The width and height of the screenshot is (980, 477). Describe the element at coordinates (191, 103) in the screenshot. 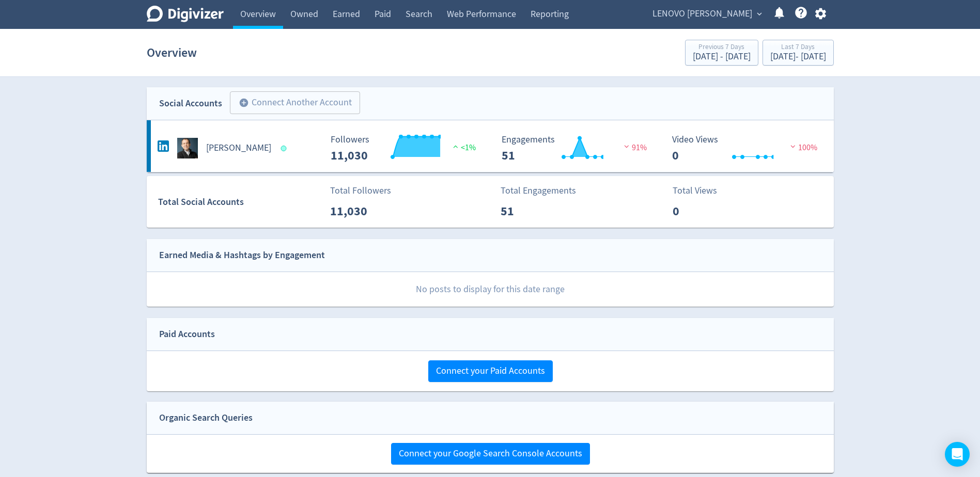

I see `div: Social Accounts` at that location.